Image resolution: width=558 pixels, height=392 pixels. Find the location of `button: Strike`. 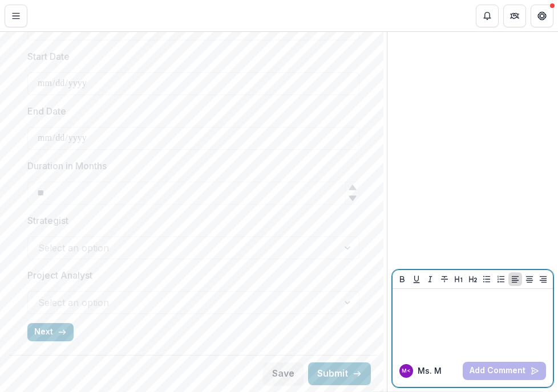

button: Strike is located at coordinates (445, 279).